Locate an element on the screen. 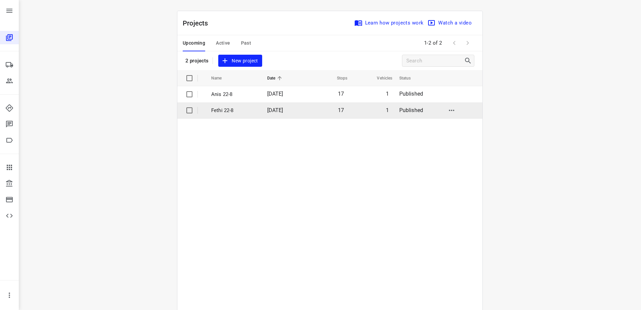 The width and height of the screenshot is (641, 310). span: Stops is located at coordinates (338, 78).